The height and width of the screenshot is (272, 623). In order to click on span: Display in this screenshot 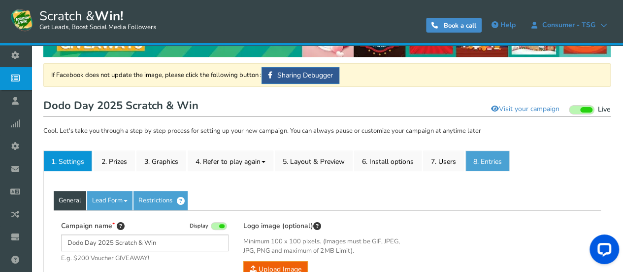, I will do `click(199, 226)`.